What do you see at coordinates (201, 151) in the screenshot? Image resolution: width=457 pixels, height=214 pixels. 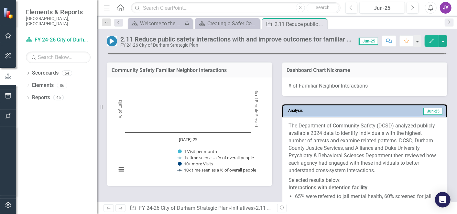 I see `text: 1 Visit per month` at bounding box center [201, 151].